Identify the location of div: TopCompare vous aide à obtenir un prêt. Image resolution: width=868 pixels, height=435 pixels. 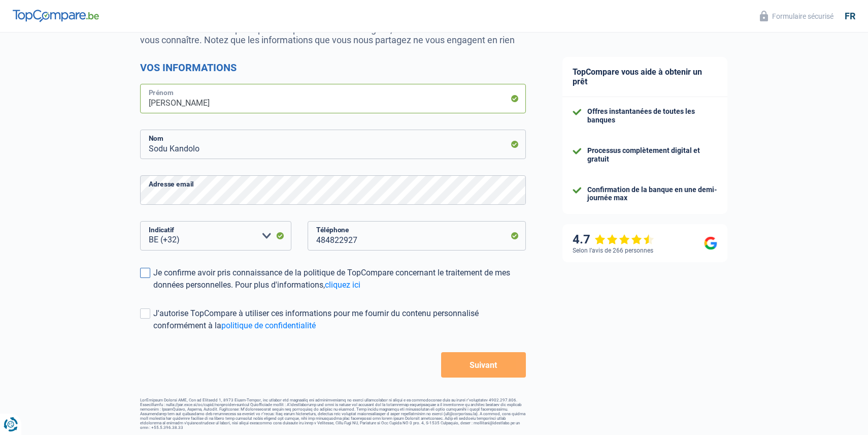
(645, 77).